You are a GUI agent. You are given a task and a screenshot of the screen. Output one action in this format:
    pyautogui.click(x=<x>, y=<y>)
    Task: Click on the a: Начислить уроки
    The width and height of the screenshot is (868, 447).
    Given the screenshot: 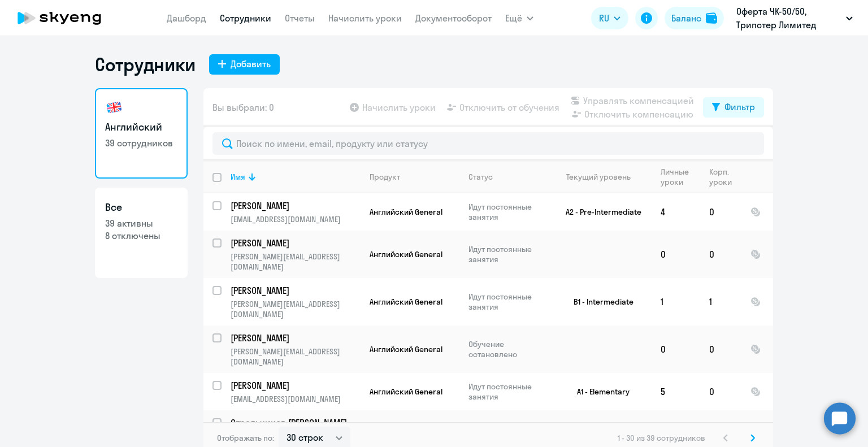 What is the action you would take?
    pyautogui.click(x=365, y=18)
    